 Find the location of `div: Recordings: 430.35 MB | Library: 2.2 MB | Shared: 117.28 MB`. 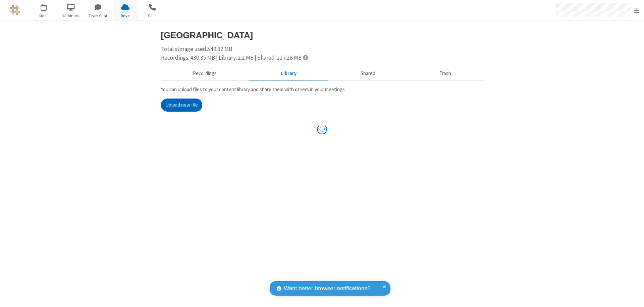

div: Recordings: 430.35 MB | Library: 2.2 MB | Shared: 117.28 MB is located at coordinates (322, 58).